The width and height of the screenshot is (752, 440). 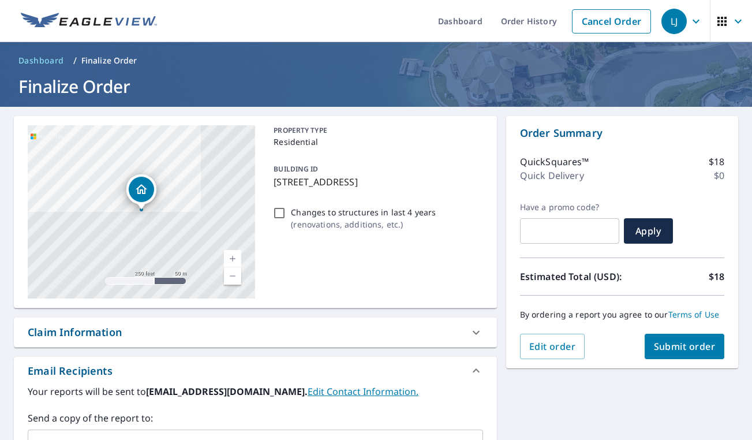 I want to click on span: Submit order, so click(x=684, y=346).